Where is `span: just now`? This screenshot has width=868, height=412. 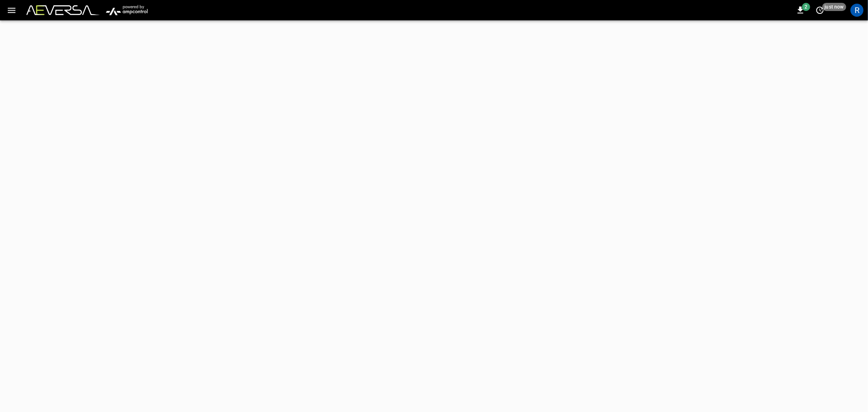 span: just now is located at coordinates (835, 7).